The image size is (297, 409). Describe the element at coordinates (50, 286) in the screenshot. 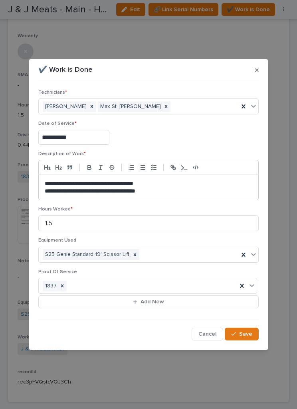

I see `div: 1837` at that location.